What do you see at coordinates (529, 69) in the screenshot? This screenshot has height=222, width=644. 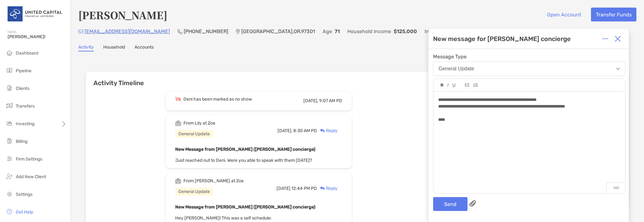 I see `button: General Update` at bounding box center [529, 69].